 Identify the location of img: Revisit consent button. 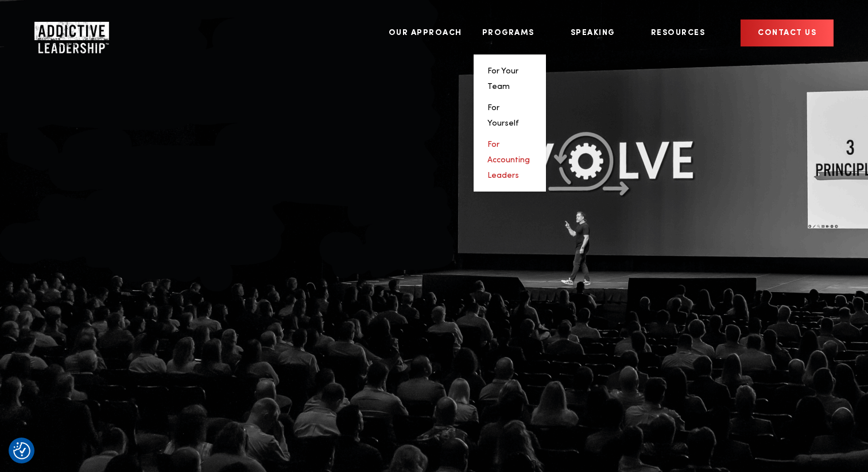
(22, 451).